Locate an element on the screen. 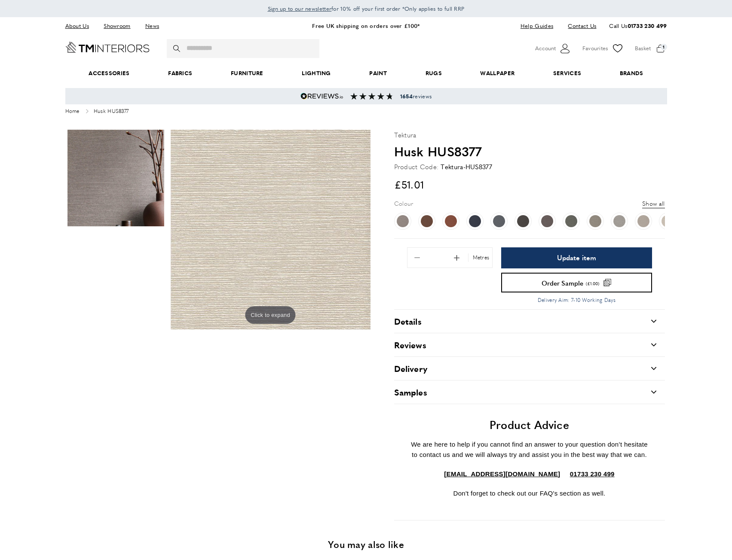  a: Rugs is located at coordinates (434, 73).